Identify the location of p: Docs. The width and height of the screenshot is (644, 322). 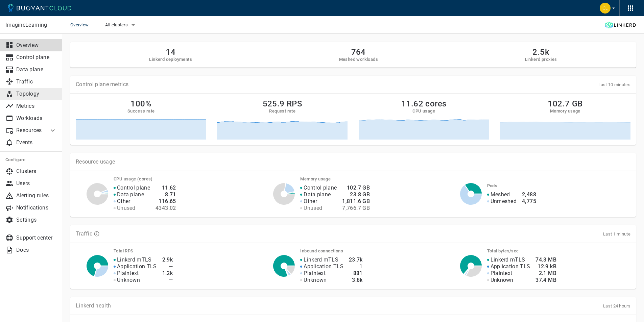
(37, 250).